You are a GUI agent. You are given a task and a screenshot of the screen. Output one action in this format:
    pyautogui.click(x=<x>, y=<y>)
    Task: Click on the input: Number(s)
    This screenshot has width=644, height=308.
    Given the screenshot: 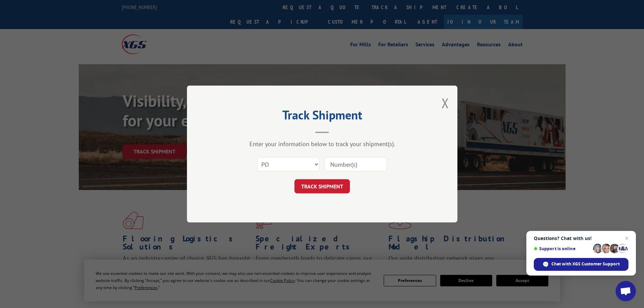 What is the action you would take?
    pyautogui.click(x=356, y=164)
    